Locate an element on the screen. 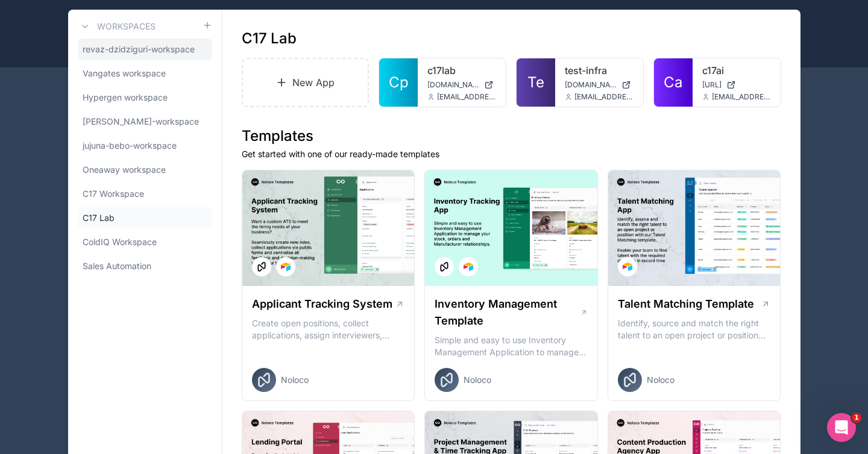  a: Sales Automation is located at coordinates (145, 266).